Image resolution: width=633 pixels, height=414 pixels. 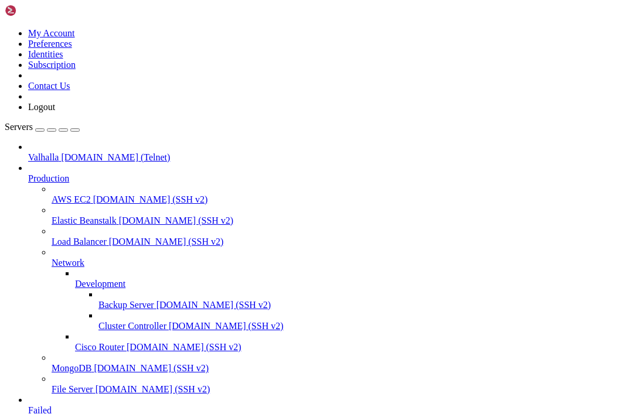 What do you see at coordinates (100, 283) in the screenshot?
I see `span: Development` at bounding box center [100, 283].